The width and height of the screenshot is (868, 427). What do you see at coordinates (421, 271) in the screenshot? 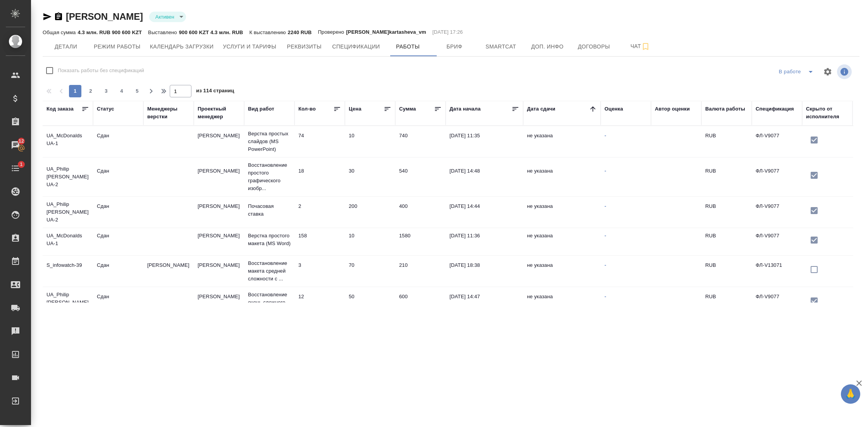
I see `td: 210` at bounding box center [421, 271].